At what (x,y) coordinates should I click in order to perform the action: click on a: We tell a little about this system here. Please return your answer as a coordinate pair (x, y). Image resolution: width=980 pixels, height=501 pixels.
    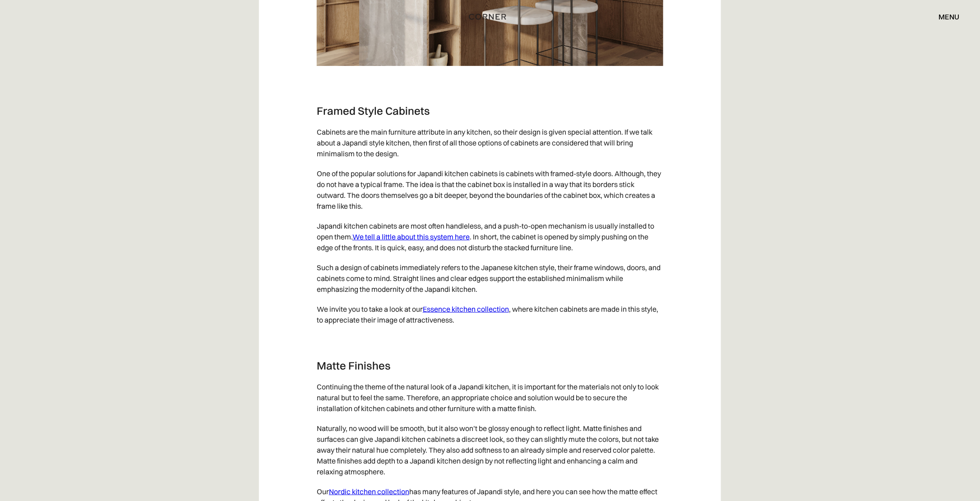
    Looking at the image, I should click on (411, 237).